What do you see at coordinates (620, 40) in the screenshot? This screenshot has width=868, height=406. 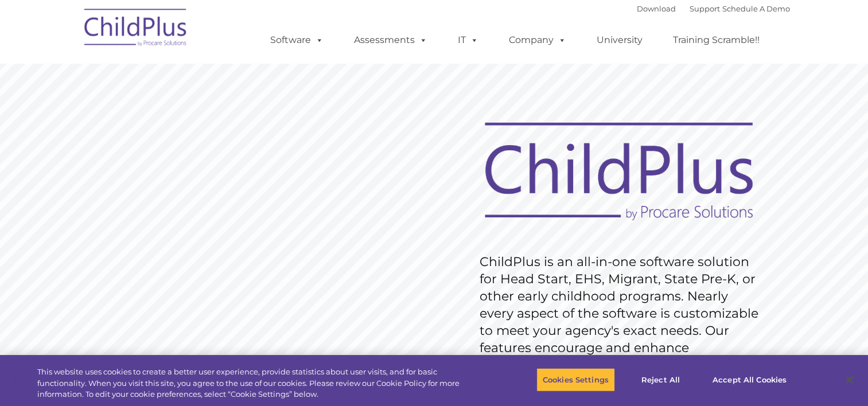 I see `a: University` at bounding box center [620, 40].